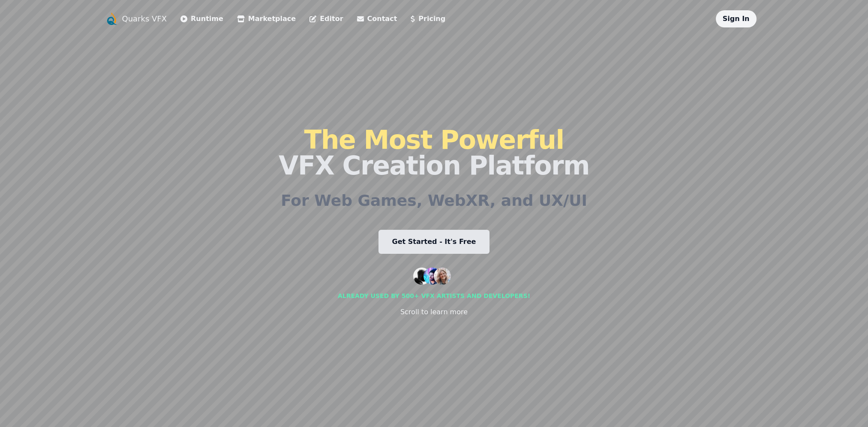  Describe the element at coordinates (422, 276) in the screenshot. I see `img: customer 1` at that location.